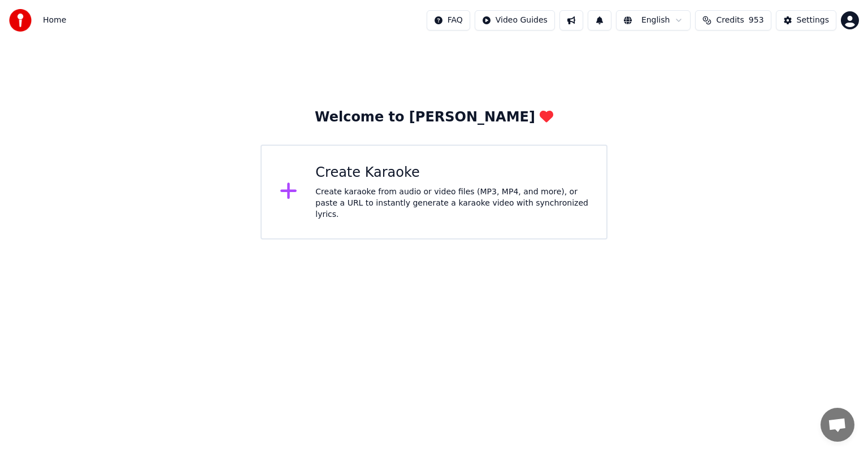 The height and width of the screenshot is (453, 868). I want to click on div: Create Karaoke, so click(452, 173).